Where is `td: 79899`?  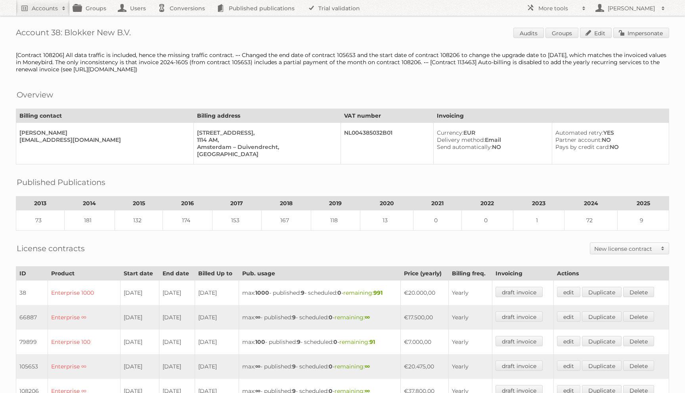
td: 79899 is located at coordinates (32, 342).